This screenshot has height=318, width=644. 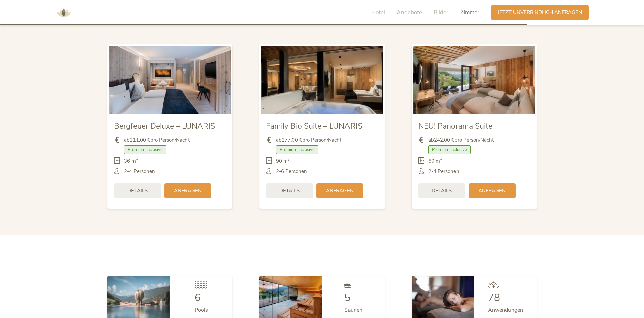 I want to click on span: Jetzt unverbindlich anfragen, so click(x=540, y=12).